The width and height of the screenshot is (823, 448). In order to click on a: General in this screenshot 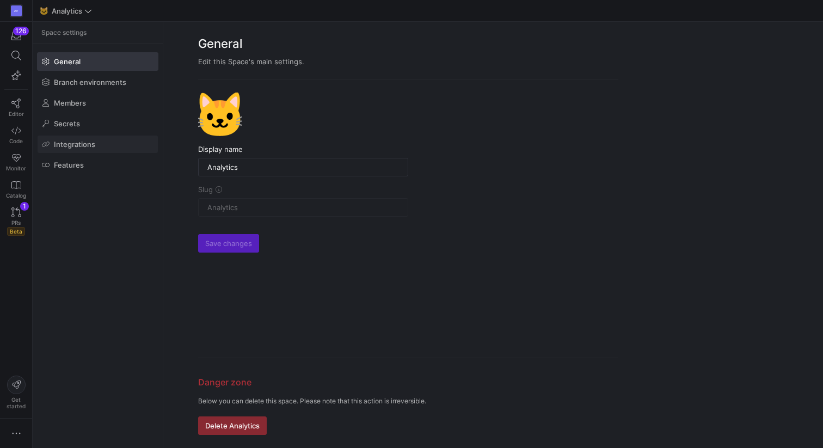, I will do `click(97, 62)`.